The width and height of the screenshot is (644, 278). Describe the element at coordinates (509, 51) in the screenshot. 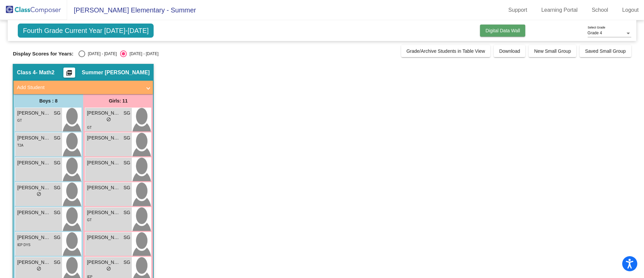

I see `span: Download` at that location.